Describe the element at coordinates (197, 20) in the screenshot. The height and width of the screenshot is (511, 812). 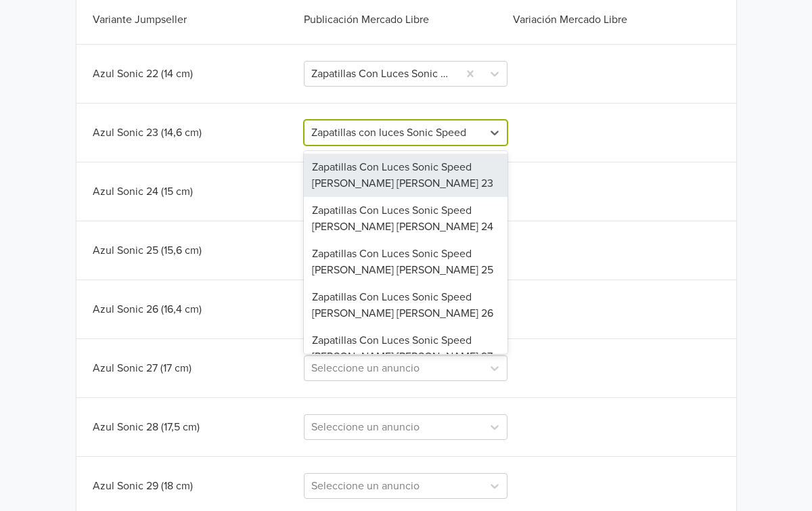
I see `div: Variante Jumpseller` at that location.